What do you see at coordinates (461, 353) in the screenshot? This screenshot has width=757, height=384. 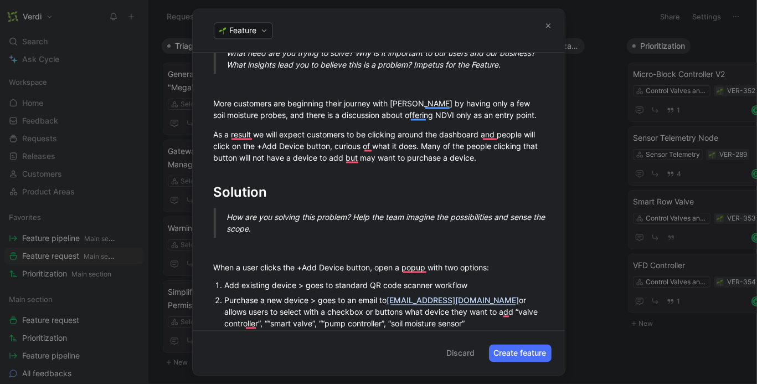 I see `button: Discard` at bounding box center [461, 353].